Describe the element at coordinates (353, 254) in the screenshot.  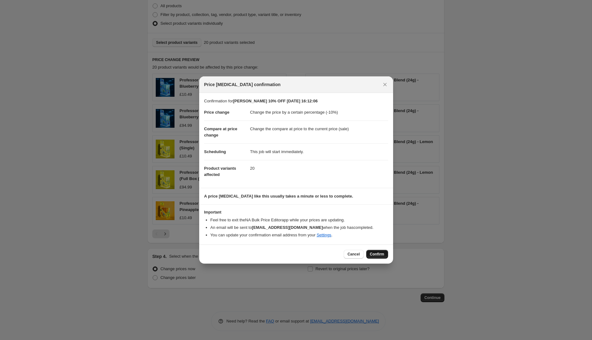
I see `span: Cancel` at that location.